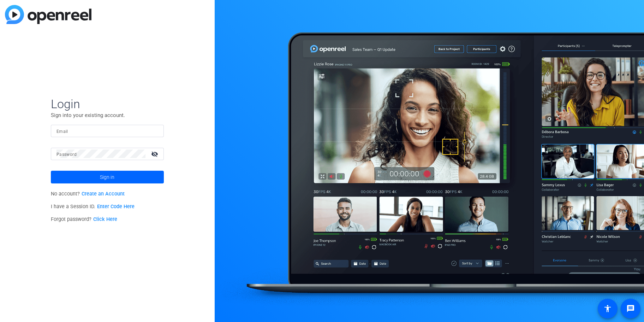  What do you see at coordinates (93, 206) in the screenshot?
I see `span: I have a Session ID.` at bounding box center [93, 206].